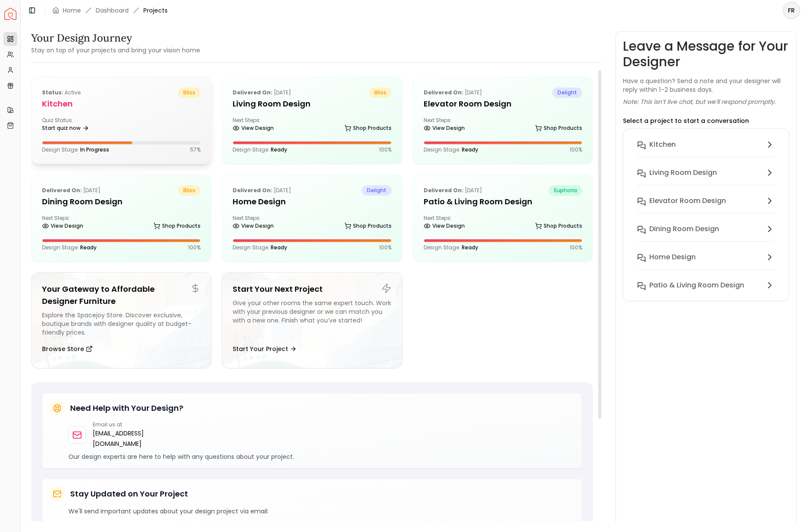  I want to click on img: Spacejoy Logo, so click(11, 14).